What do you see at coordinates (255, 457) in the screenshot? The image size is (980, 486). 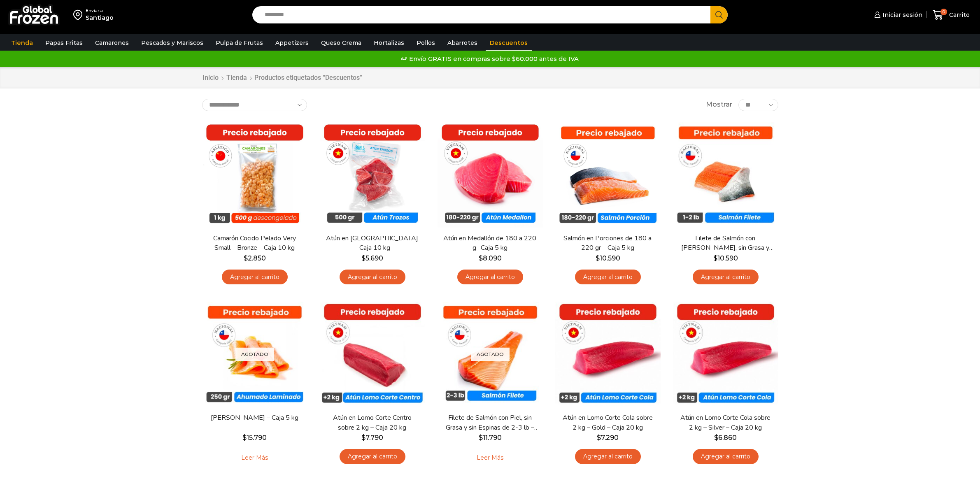 I see `a: Leé más sobre “Salmón Ahumado Laminado - Caja 5 kg”` at bounding box center [255, 457].